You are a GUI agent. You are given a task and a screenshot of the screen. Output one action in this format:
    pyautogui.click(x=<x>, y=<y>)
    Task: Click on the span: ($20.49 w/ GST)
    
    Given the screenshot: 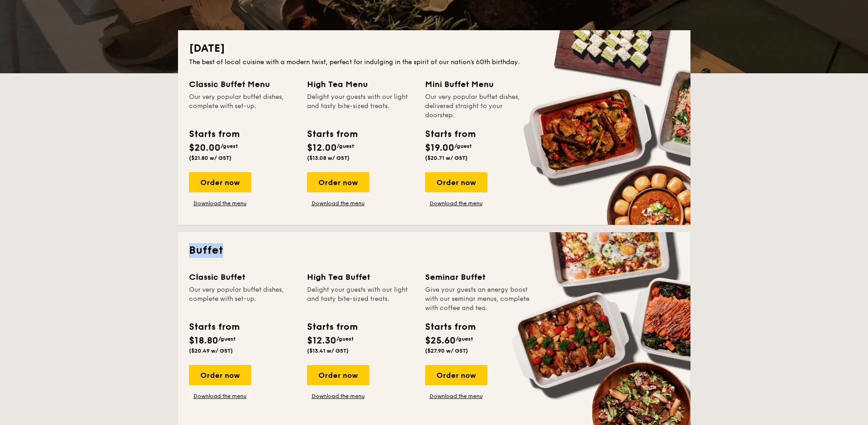 What is the action you would take?
    pyautogui.click(x=211, y=351)
    